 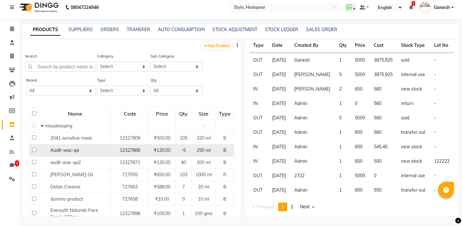 What do you see at coordinates (162, 187) in the screenshot?
I see `span: ₹588.00` at bounding box center [162, 187].